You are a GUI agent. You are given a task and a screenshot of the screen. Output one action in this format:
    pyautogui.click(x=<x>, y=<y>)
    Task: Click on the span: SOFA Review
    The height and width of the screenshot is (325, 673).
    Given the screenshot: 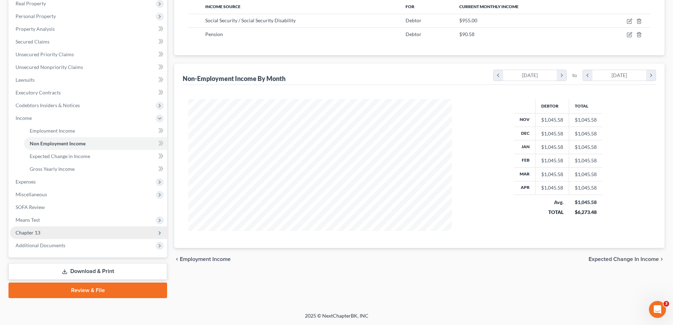 What is the action you would take?
    pyautogui.click(x=30, y=207)
    